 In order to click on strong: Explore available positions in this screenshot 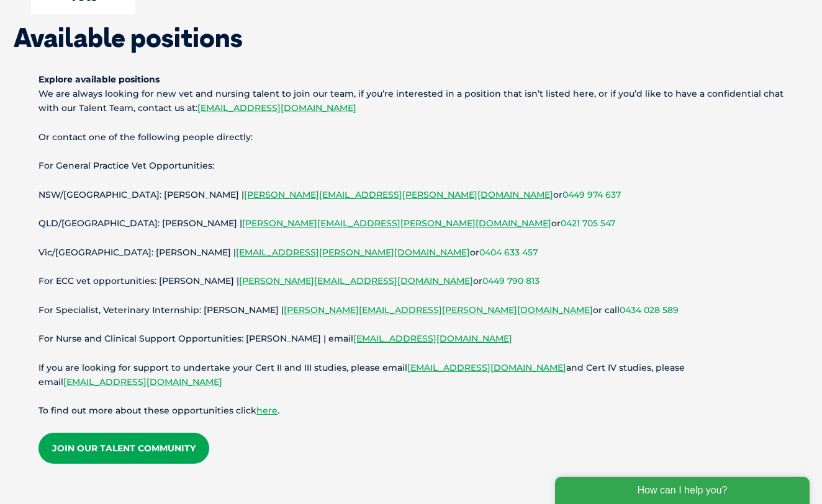, I will do `click(99, 79)`.